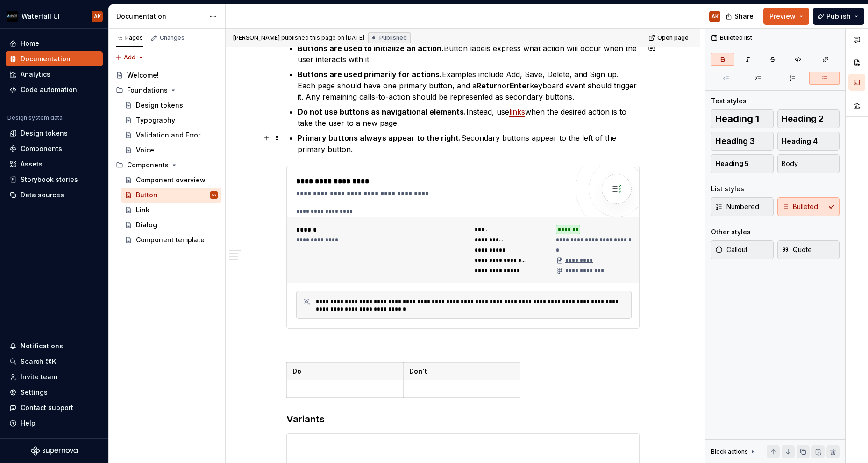 The image size is (868, 463). I want to click on a: Documentation, so click(55, 59).